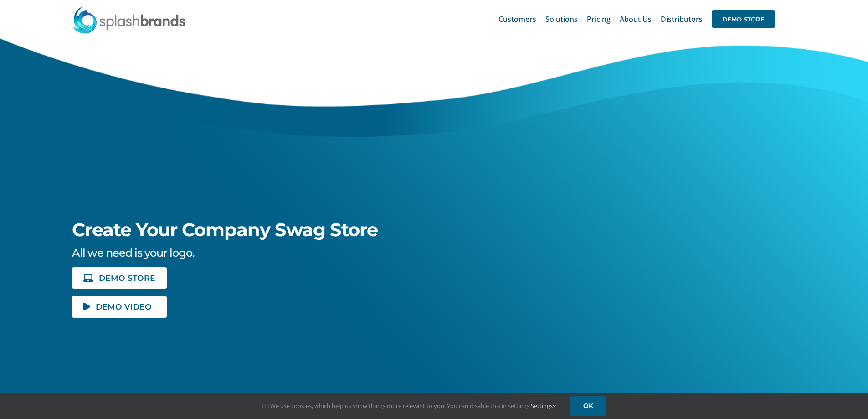 Image resolution: width=868 pixels, height=419 pixels. What do you see at coordinates (599, 19) in the screenshot?
I see `a: Pricing` at bounding box center [599, 19].